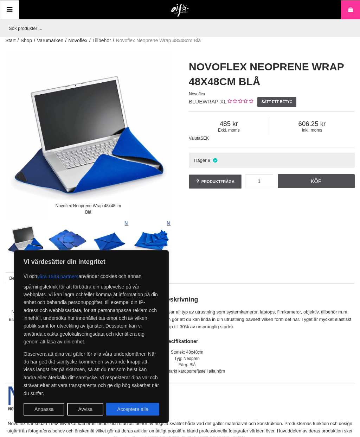 This screenshot has width=360, height=437. I want to click on span: Novoflex Neoprene Wrap 48x48cm Blå, so click(159, 40).